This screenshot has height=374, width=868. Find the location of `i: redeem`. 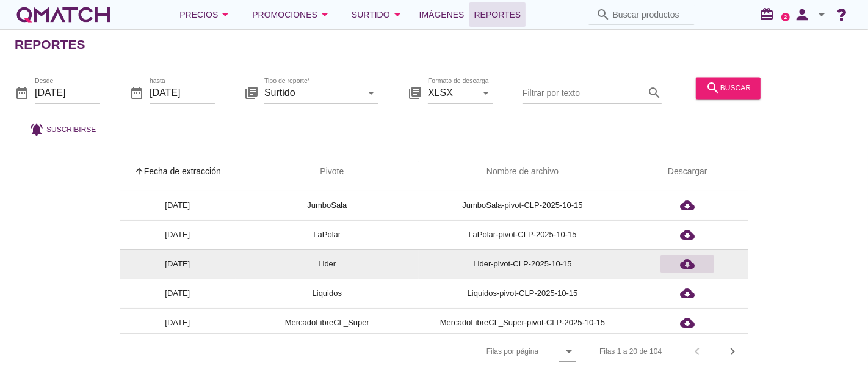

i: redeem is located at coordinates (769, 14).